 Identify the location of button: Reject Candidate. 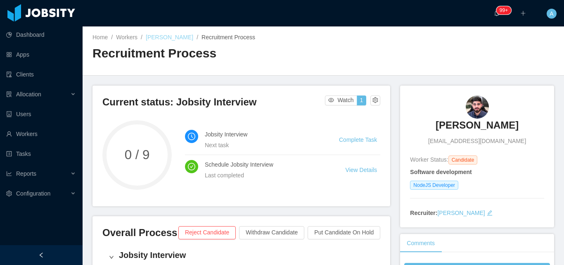
(207, 233).